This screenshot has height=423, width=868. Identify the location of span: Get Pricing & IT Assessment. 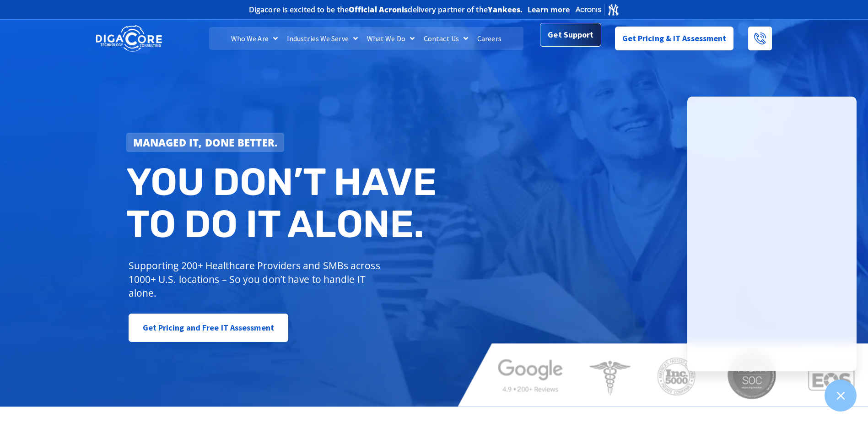
(674, 38).